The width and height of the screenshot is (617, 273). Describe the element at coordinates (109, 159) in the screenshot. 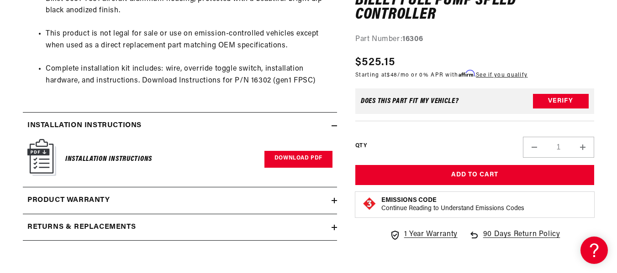

I see `h6: Installation Instructions` at that location.